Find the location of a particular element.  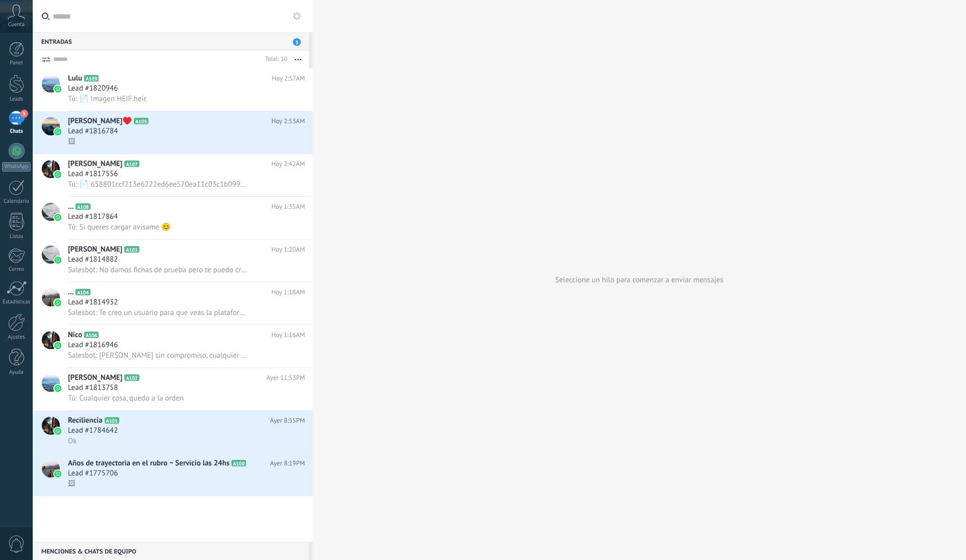

span: Reciliencia is located at coordinates (85, 421).